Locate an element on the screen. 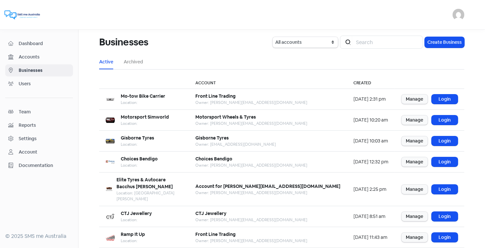 This screenshot has height=248, width=485. a: Archived is located at coordinates (133, 62).